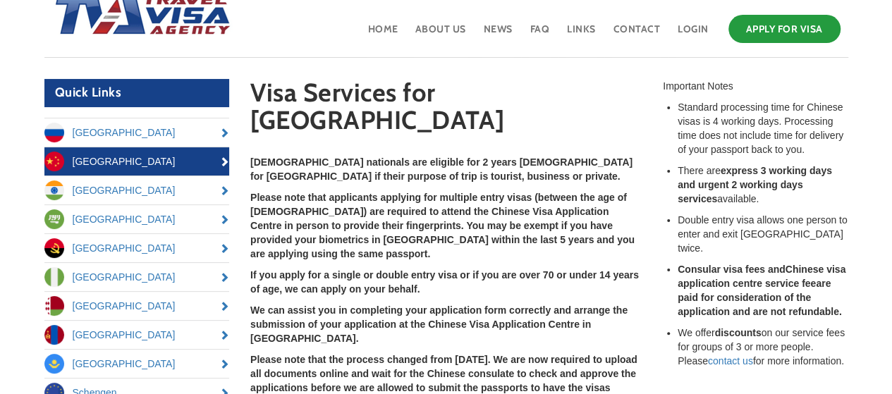  Describe the element at coordinates (498, 34) in the screenshot. I see `a: News` at that location.